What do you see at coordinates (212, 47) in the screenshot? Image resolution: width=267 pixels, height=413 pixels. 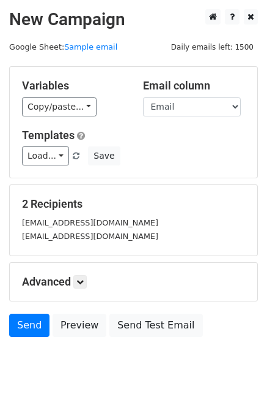 I see `span: Daily emails left: 1500` at bounding box center [212, 47].